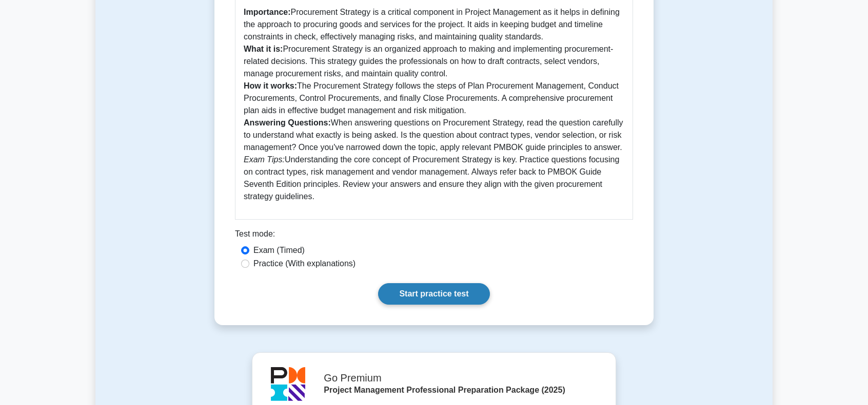  What do you see at coordinates (271, 86) in the screenshot?
I see `b: How it works:` at bounding box center [271, 86].